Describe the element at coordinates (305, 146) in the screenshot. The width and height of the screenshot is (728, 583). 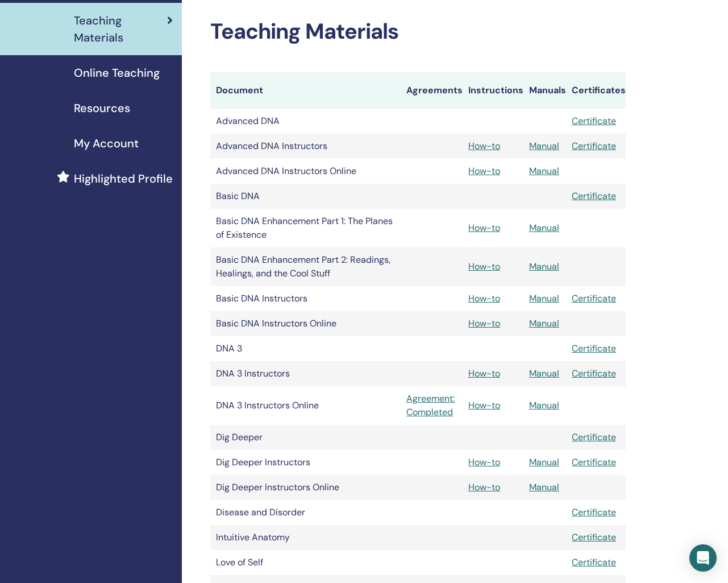
I see `td: Advanced DNA Instructors` at that location.